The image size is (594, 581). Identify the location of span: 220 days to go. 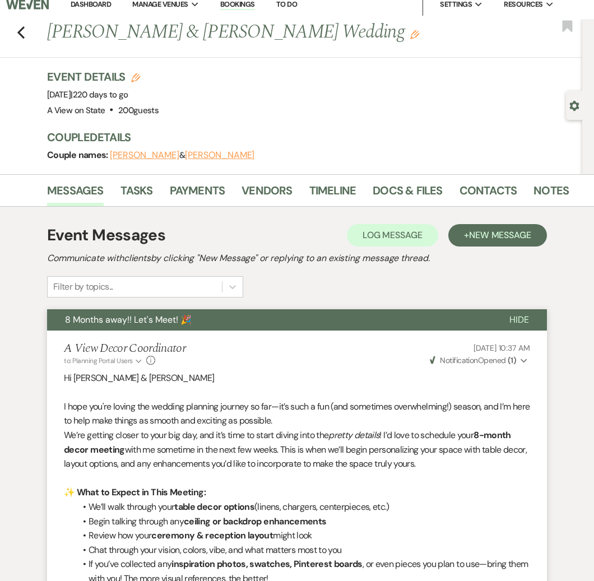
(100, 95).